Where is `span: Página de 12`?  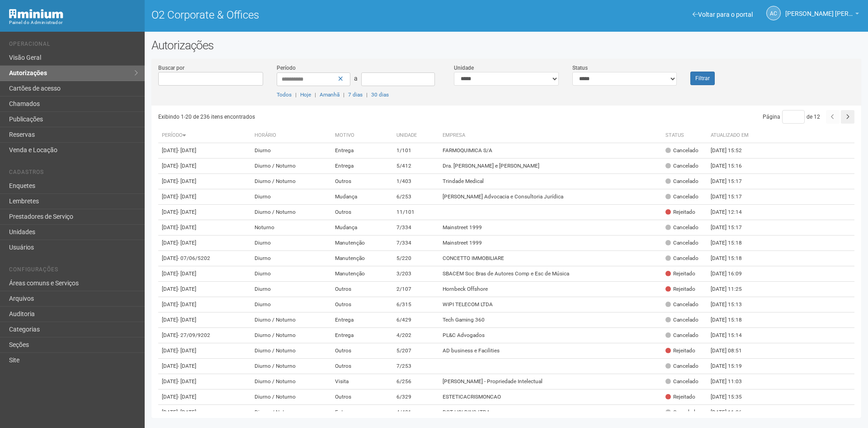 span: Página de 12 is located at coordinates (791, 117).